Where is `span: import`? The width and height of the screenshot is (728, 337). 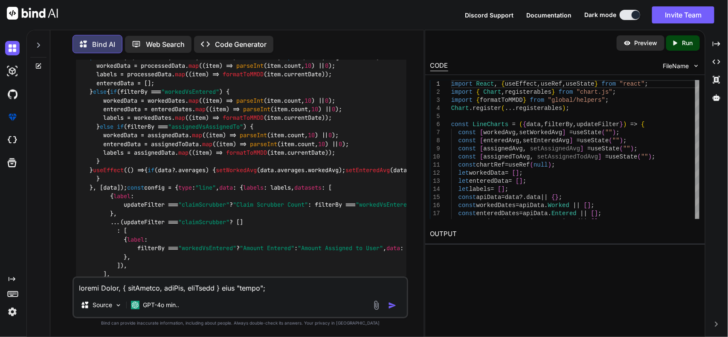 span: import is located at coordinates (462, 92).